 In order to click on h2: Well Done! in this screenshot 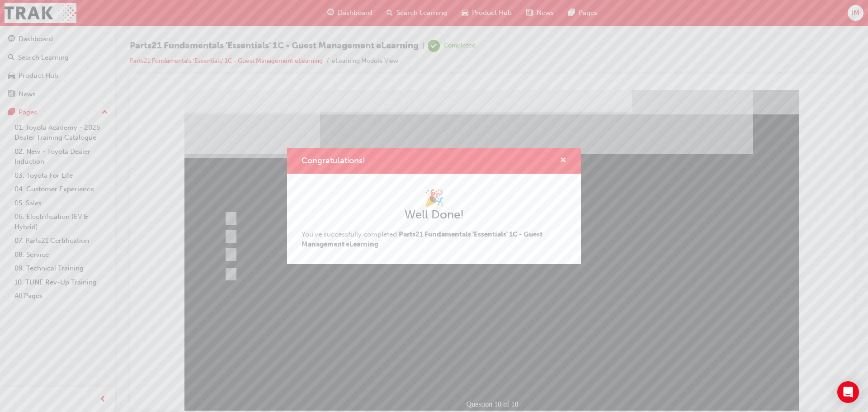, I will do `click(434, 214)`.